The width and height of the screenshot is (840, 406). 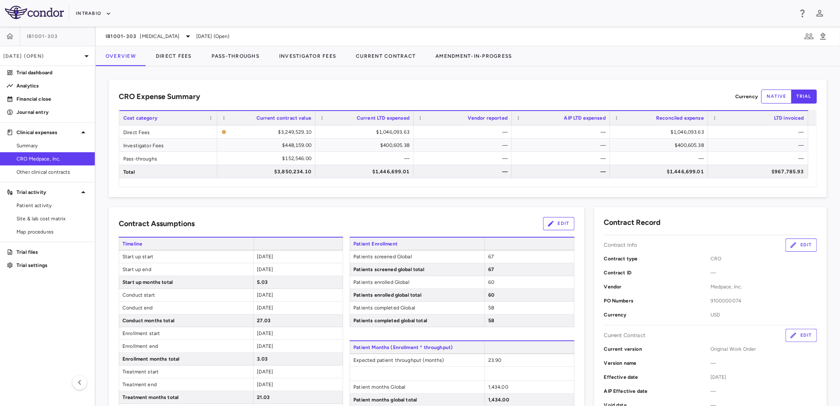 I want to click on p: Clinical expenses, so click(x=47, y=132).